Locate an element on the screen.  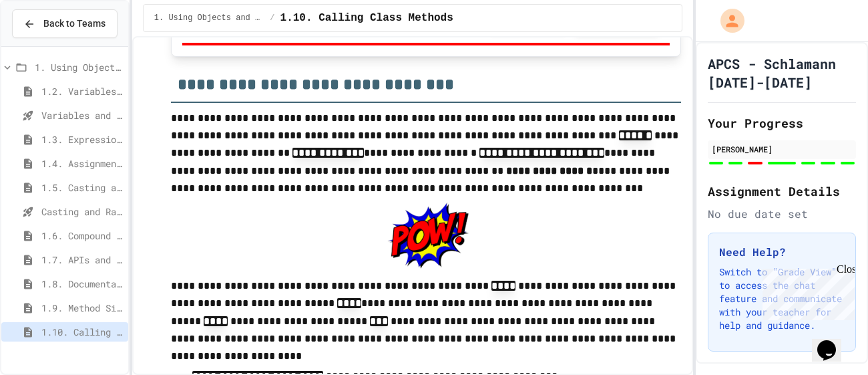
span: 1.6. Compound Assignment Operators is located at coordinates (82, 235).